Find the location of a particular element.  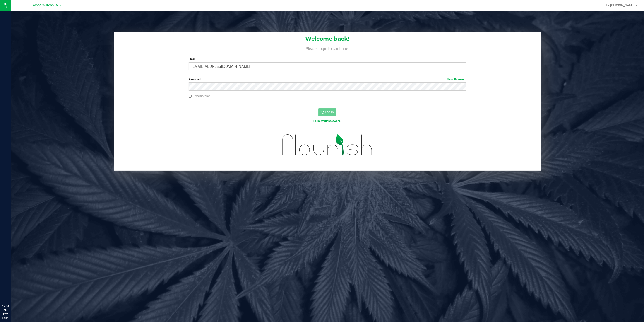

input: Remember me is located at coordinates (190, 96).